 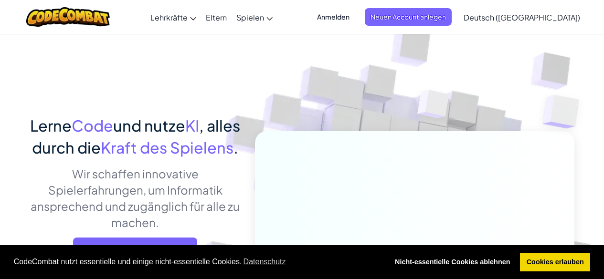 I want to click on a: deny cookies, so click(x=452, y=262).